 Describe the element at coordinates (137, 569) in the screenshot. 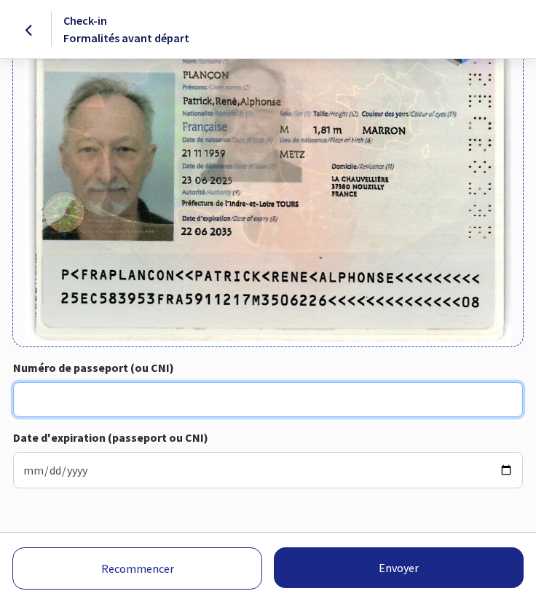

I see `a: Recommencer` at that location.